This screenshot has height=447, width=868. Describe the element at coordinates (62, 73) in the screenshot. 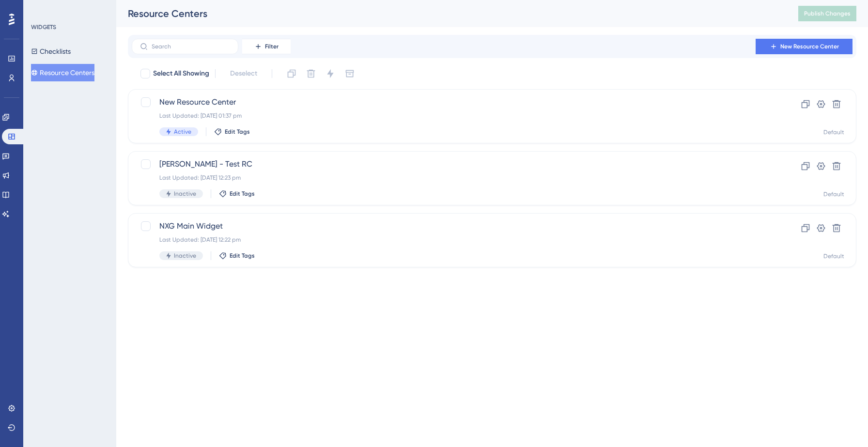

I see `button: Resource Centers` at that location.